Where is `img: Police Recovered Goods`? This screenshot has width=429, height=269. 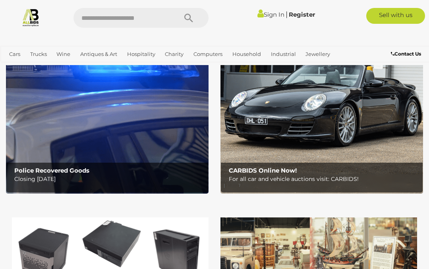
img: Police Recovered Goods is located at coordinates (107, 105).